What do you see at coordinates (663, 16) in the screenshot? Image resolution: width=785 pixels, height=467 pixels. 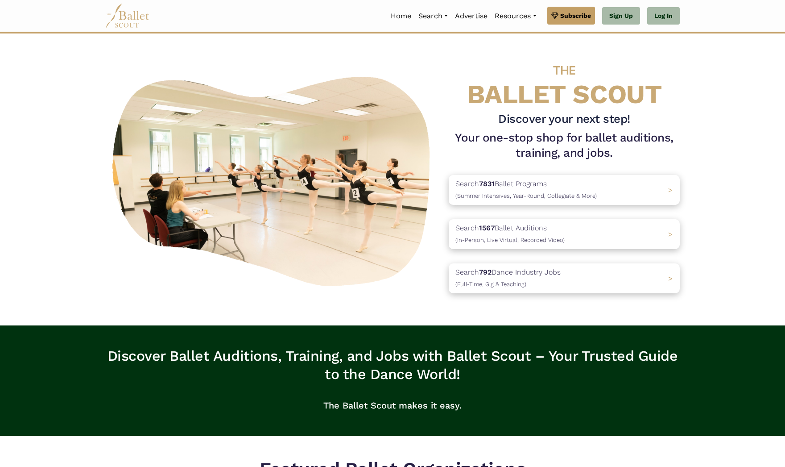 I see `a: Log In` at bounding box center [663, 16].